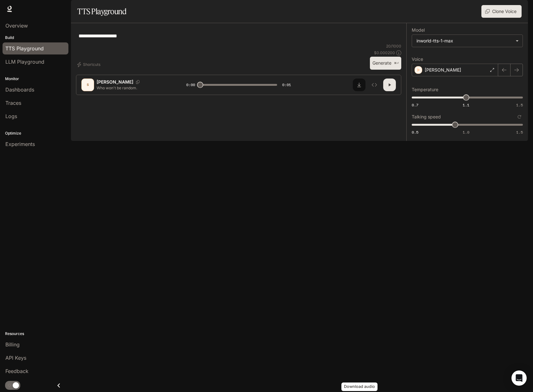 This screenshot has width=533, height=392. I want to click on button: Shortcuts, so click(89, 65).